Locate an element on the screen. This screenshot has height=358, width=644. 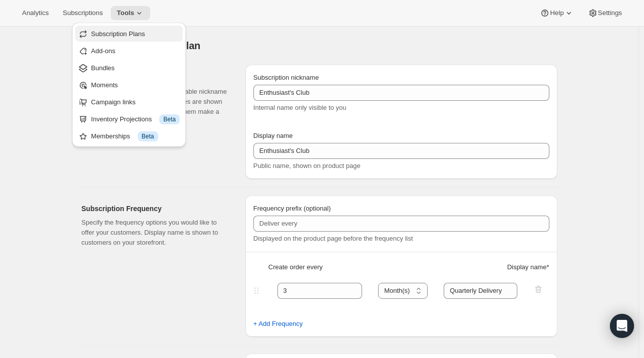
span: Campaign links is located at coordinates (113, 102).